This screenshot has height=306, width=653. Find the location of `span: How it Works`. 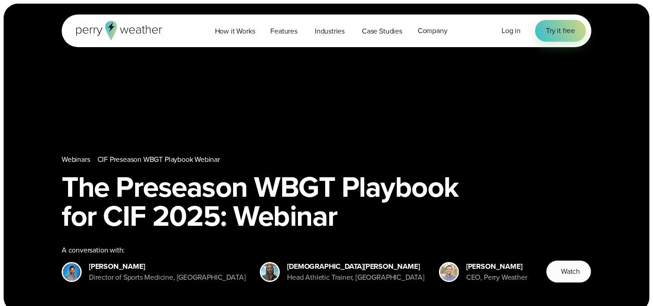

span: How it Works is located at coordinates (235, 31).